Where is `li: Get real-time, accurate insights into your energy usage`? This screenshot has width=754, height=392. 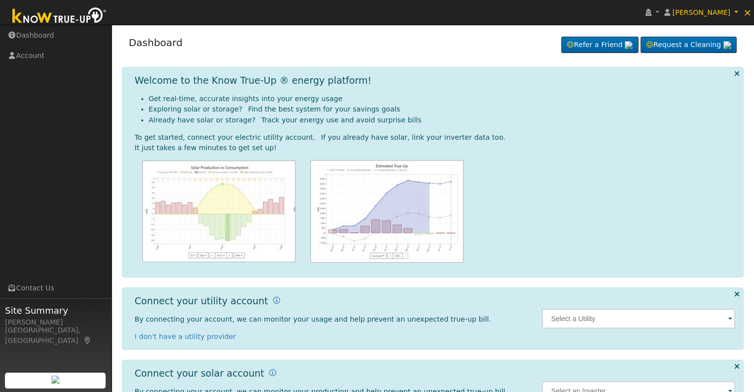 li: Get real-time, accurate insights into your energy usage is located at coordinates (442, 99).